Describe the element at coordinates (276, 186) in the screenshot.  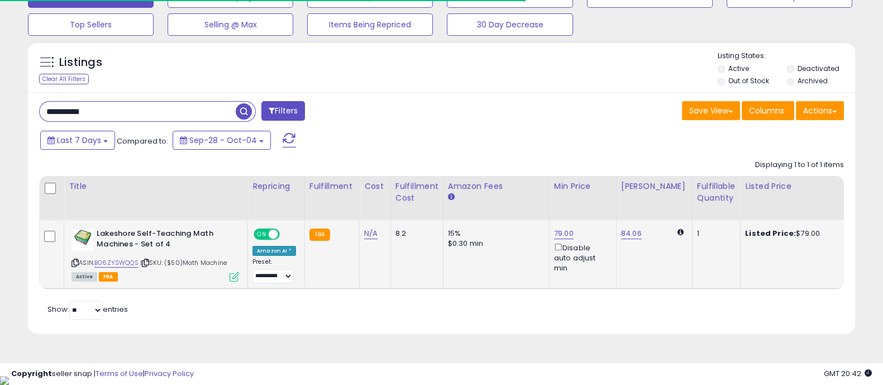
I see `div: Repricing` at that location.